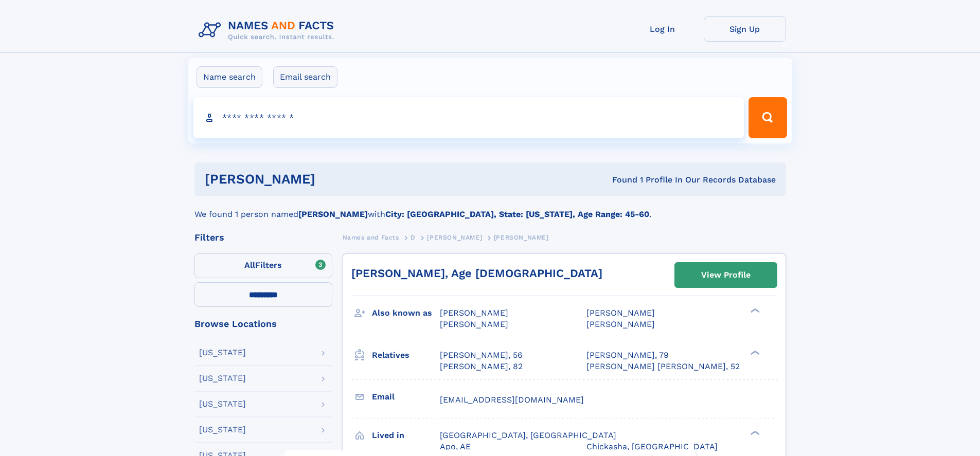  Describe the element at coordinates (491, 208) in the screenshot. I see `div: We found 1 person named with .` at that location.